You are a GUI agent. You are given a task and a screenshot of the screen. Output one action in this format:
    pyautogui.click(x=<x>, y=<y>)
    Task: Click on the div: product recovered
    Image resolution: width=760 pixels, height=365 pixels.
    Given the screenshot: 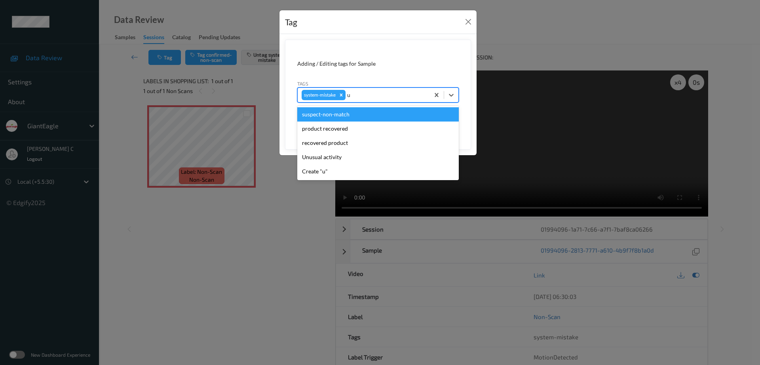 What is the action you would take?
    pyautogui.click(x=378, y=129)
    